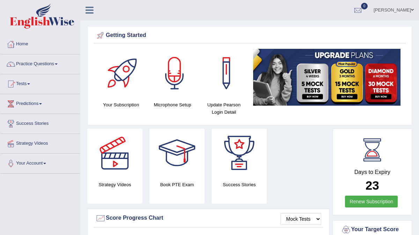 This screenshot has height=235, width=419. I want to click on a: Renew Subscription, so click(371, 202).